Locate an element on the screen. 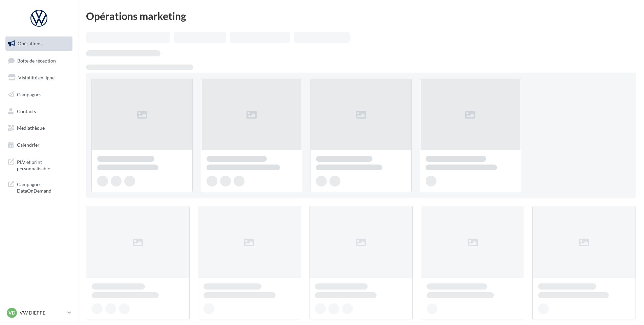 The width and height of the screenshot is (644, 325). span: Campagnes DataOnDemand is located at coordinates (43, 187).